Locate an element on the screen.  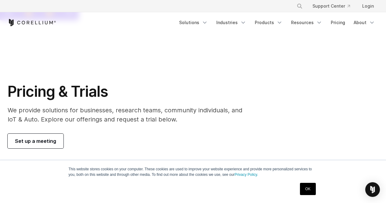
div: Open Intercom Messenger is located at coordinates (373, 190).